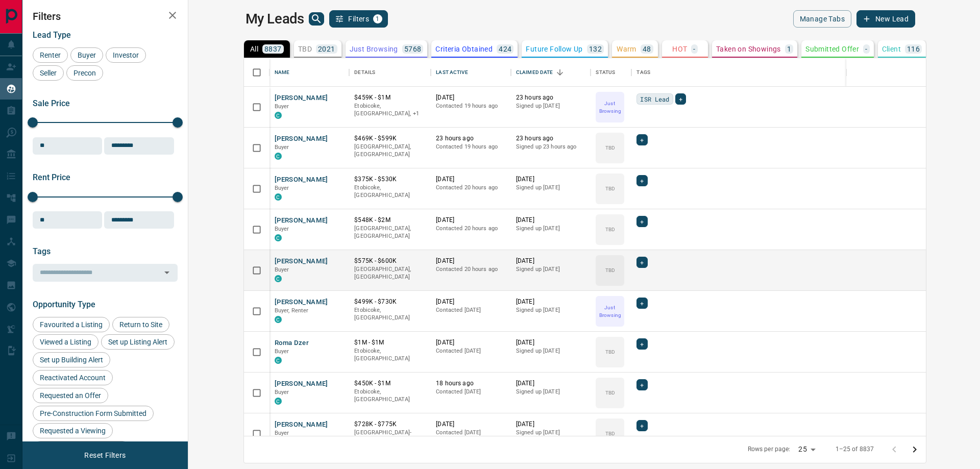  What do you see at coordinates (141, 325) in the screenshot?
I see `div: Return to Site` at bounding box center [141, 325].